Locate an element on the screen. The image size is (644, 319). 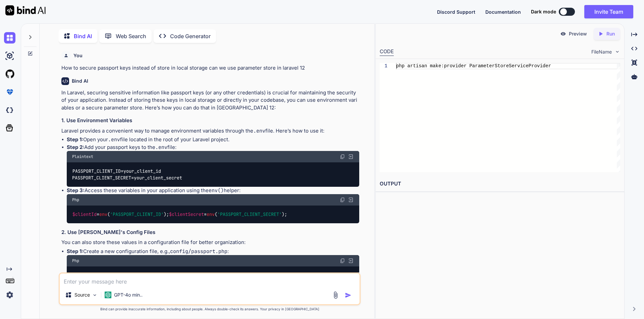
strong: Step 3: is located at coordinates (75, 190).